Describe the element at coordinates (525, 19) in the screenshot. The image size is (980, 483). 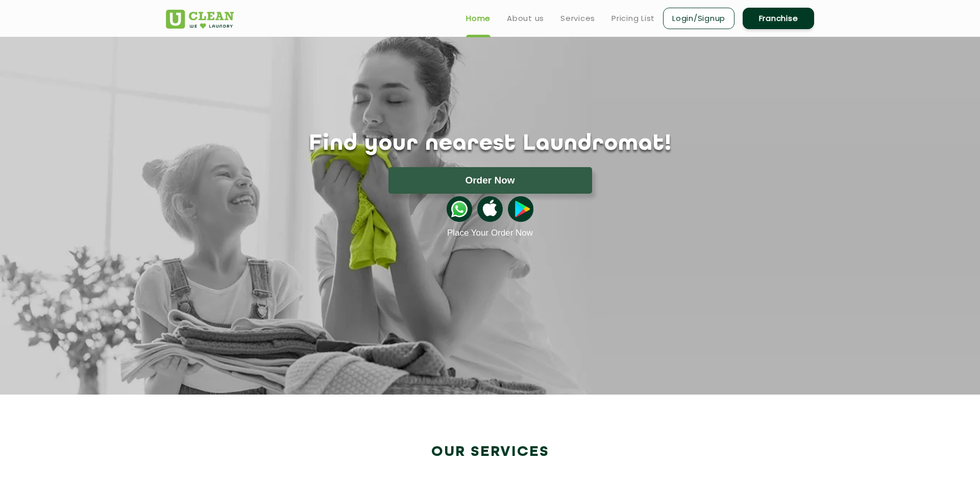
I see `a: About us` at that location.